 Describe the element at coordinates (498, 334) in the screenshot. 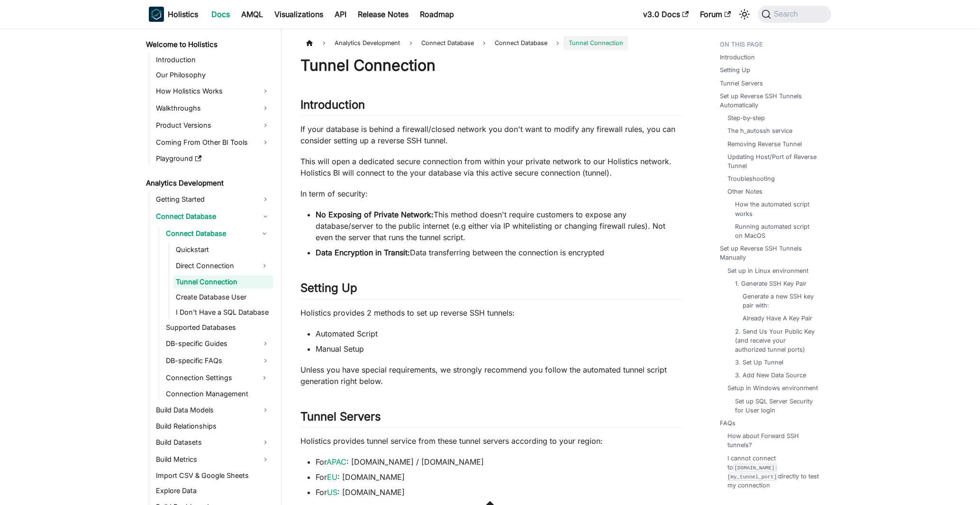

I see `li: Automated Script` at that location.